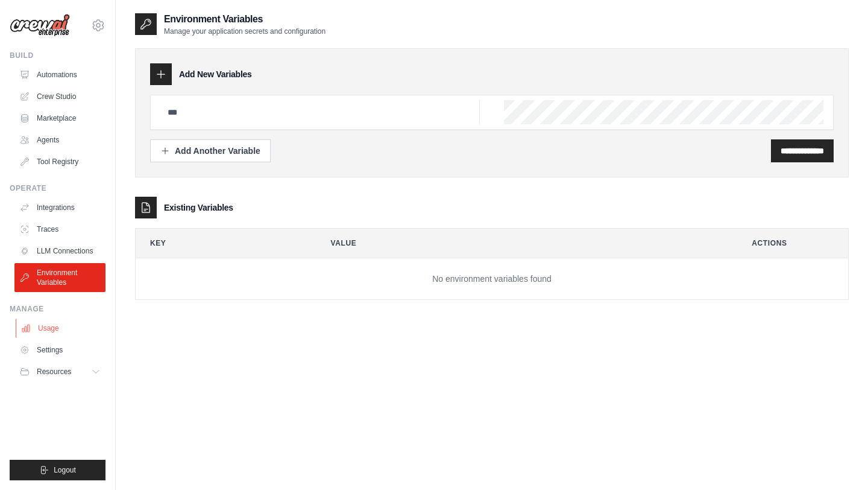 This screenshot has height=490, width=868. What do you see at coordinates (60, 251) in the screenshot?
I see `a: LLM Connections` at bounding box center [60, 251].